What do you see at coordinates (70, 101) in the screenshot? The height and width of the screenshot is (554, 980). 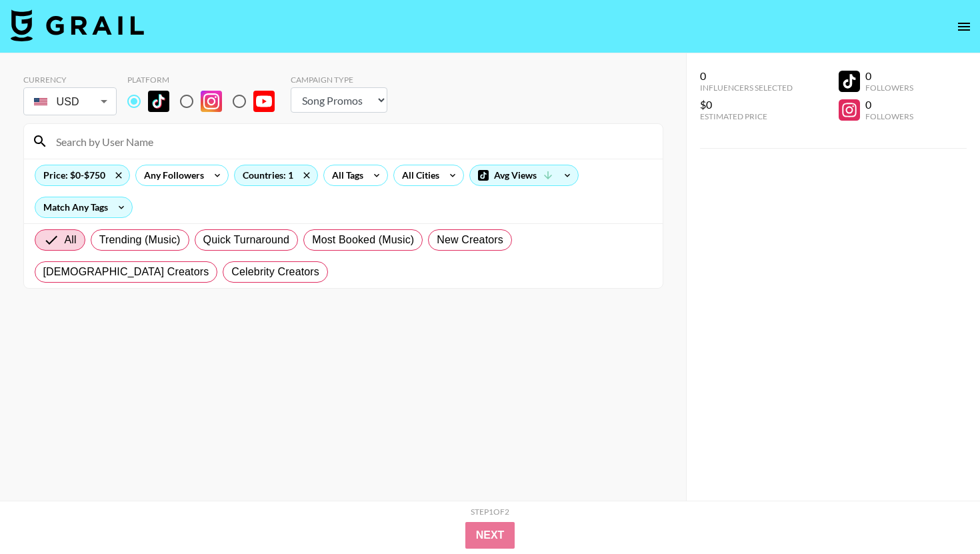 I see `div: USD` at bounding box center [70, 101].